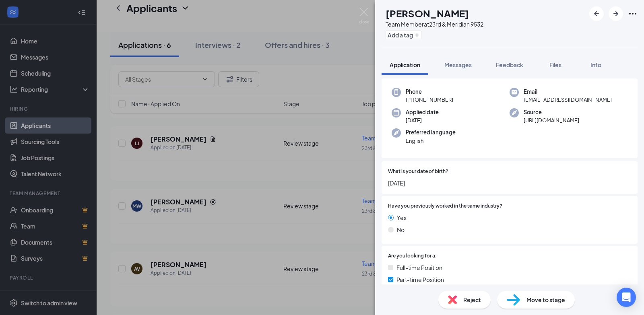  I want to click on button: ArrowRight, so click(616, 14).